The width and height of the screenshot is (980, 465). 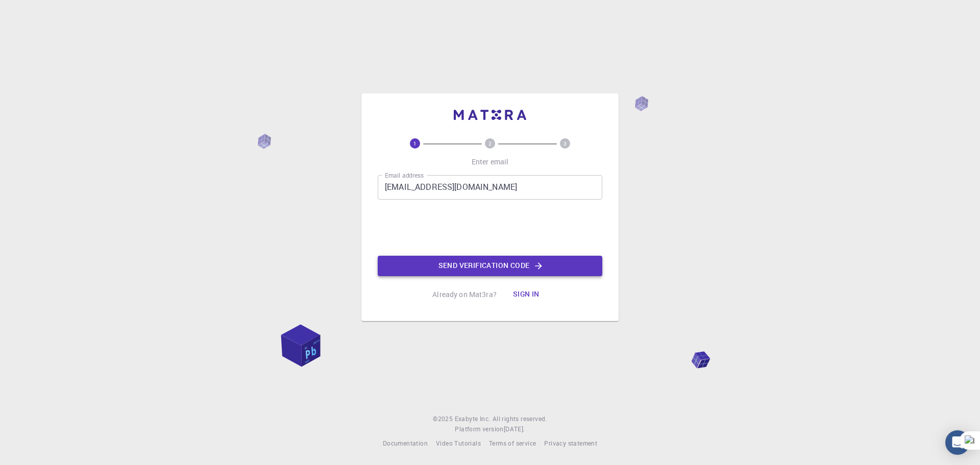 What do you see at coordinates (464, 294) in the screenshot?
I see `p: Already on Mat3ra?` at bounding box center [464, 294].